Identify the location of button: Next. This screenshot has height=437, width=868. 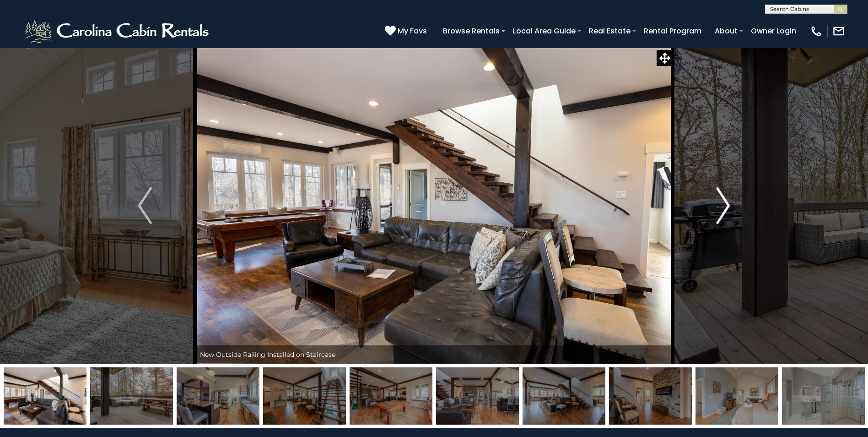
(723, 205).